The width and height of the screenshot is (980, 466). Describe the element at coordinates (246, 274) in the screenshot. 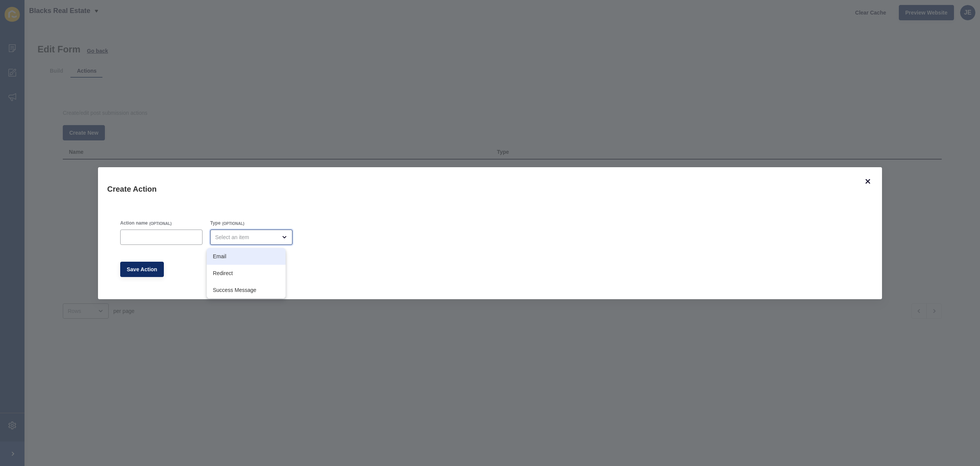

I see `span: Redirect` at that location.